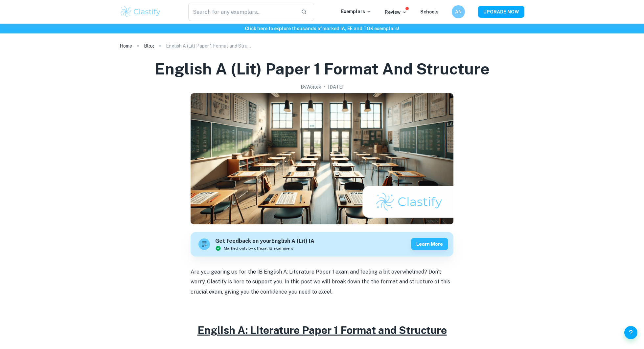 Image resolution: width=644 pixels, height=349 pixels. Describe the element at coordinates (242, 12) in the screenshot. I see `input: Search for any exemplars...` at that location.